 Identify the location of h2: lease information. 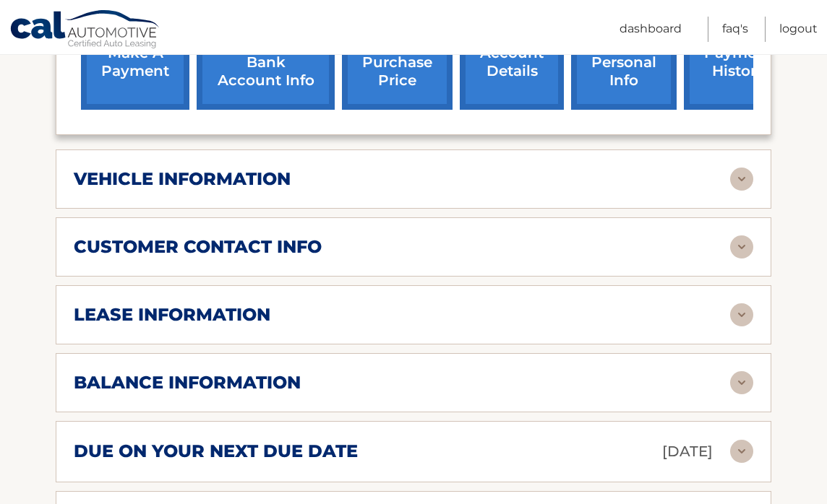
(172, 315).